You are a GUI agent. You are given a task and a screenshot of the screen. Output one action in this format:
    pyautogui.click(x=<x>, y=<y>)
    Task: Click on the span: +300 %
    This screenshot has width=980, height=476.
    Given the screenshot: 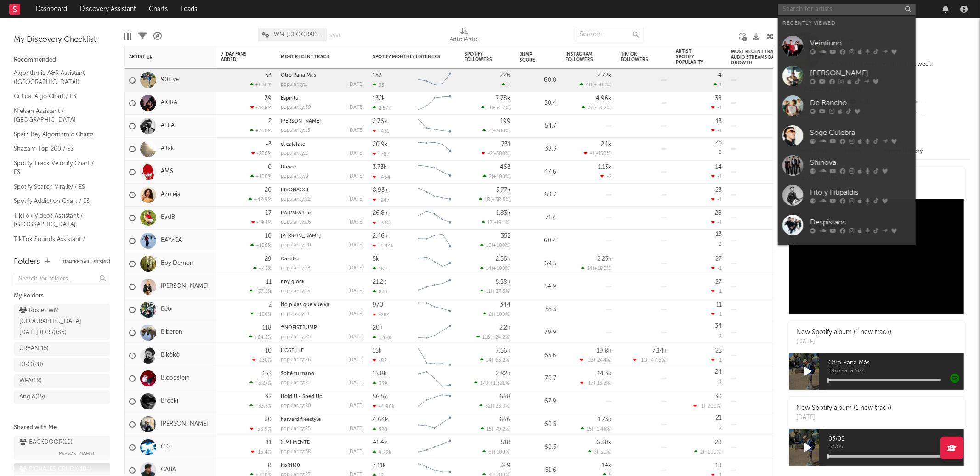 What is the action you would take?
    pyautogui.click(x=501, y=131)
    